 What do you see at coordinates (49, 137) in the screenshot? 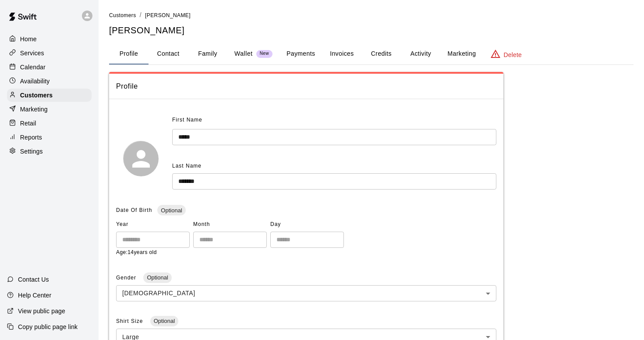
I see `div: Reports` at bounding box center [49, 137].